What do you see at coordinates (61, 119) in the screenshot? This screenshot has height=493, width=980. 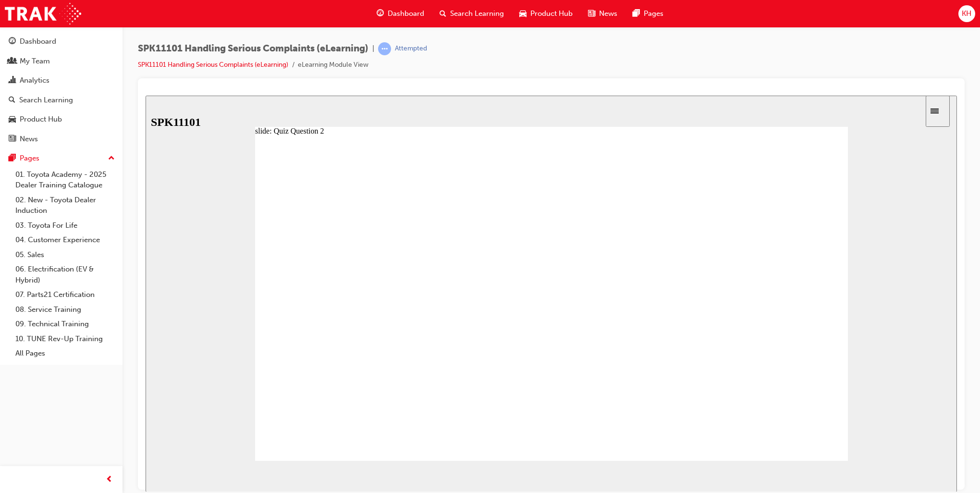 I see `a: Product Hub` at bounding box center [61, 119].